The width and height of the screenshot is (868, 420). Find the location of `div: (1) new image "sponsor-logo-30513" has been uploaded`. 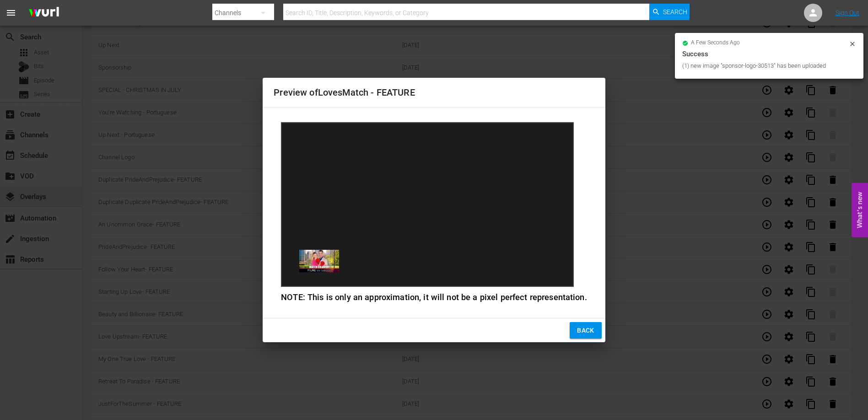

div: (1) new image "sponsor-logo-30513" has been uploaded is located at coordinates (765, 66).